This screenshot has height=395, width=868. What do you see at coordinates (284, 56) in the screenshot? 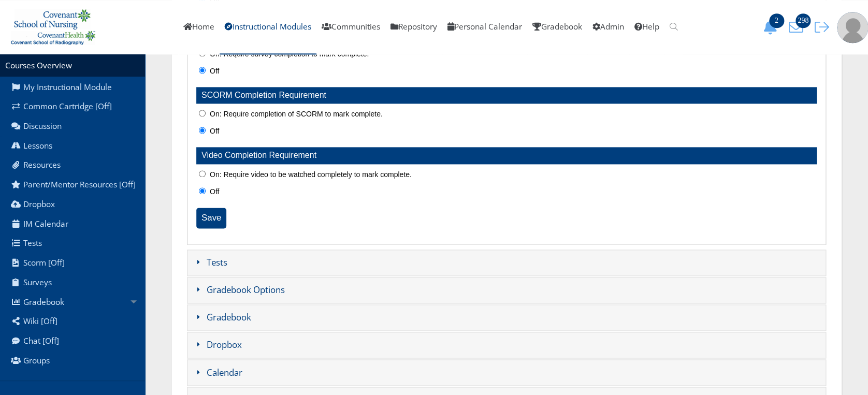
I see `label: On: Require survey completion to mark complete.` at bounding box center [284, 56].